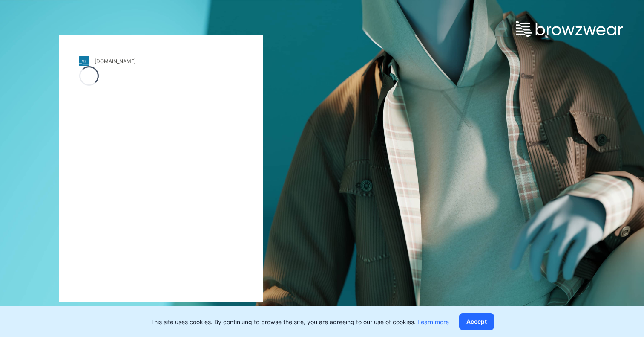 This screenshot has width=644, height=337. Describe the element at coordinates (84, 61) in the screenshot. I see `img: stylezone-logo.562084cfcfab977791bfbf7441f1a819.svg` at that location.